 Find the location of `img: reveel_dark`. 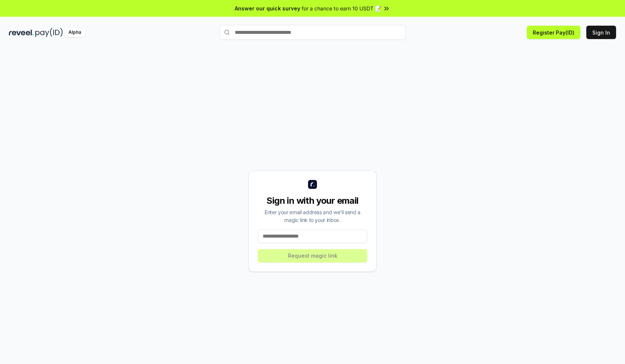

img: reveel_dark is located at coordinates (21, 33).